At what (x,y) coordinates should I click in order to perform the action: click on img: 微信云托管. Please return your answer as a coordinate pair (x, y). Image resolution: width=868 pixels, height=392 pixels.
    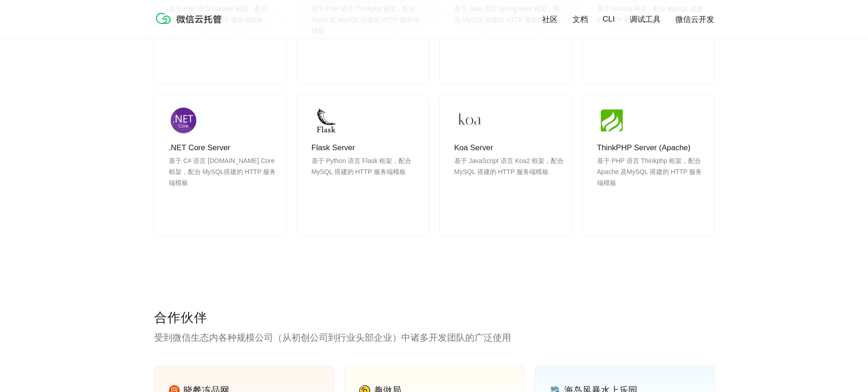
    Looking at the image, I should click on (191, 18).